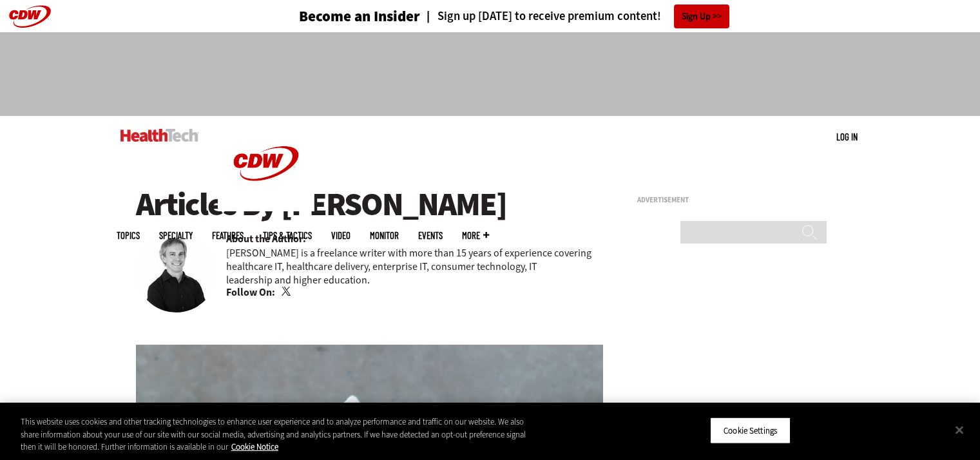 The image size is (980, 460). What do you see at coordinates (476, 235) in the screenshot?
I see `span: More` at bounding box center [476, 235].